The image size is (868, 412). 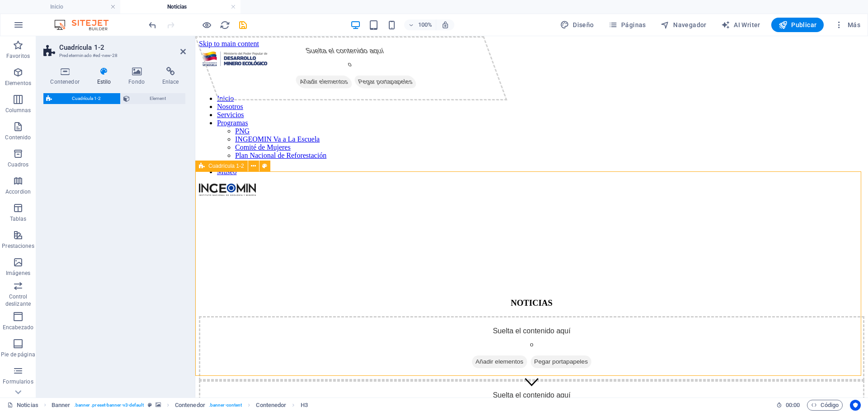 I want to click on i: Al redimensionar, ajustar el nivel de zoom automáticamente para ajustarse al dispositivo elegido., so click(x=445, y=25).